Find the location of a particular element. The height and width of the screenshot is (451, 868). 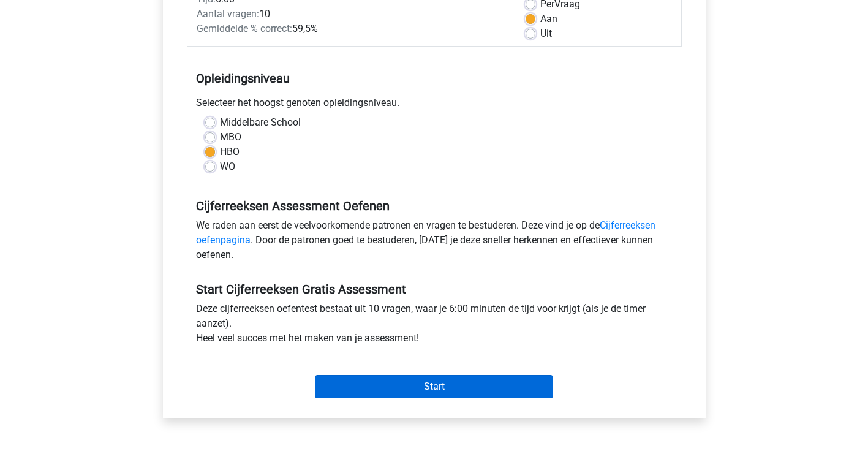

h5: Opleidingsniveau is located at coordinates (435, 78).